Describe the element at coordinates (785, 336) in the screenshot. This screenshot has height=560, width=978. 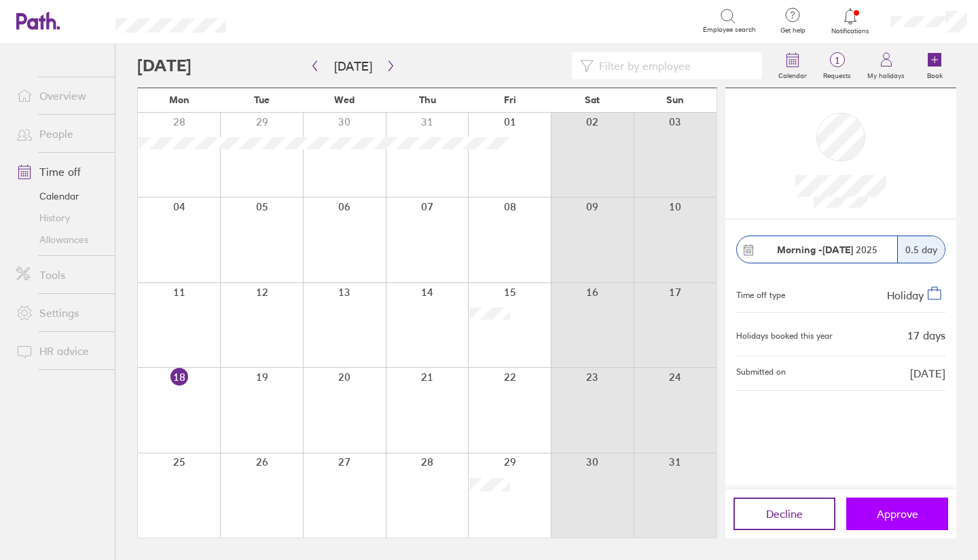
I see `div: Holidays booked this year` at that location.